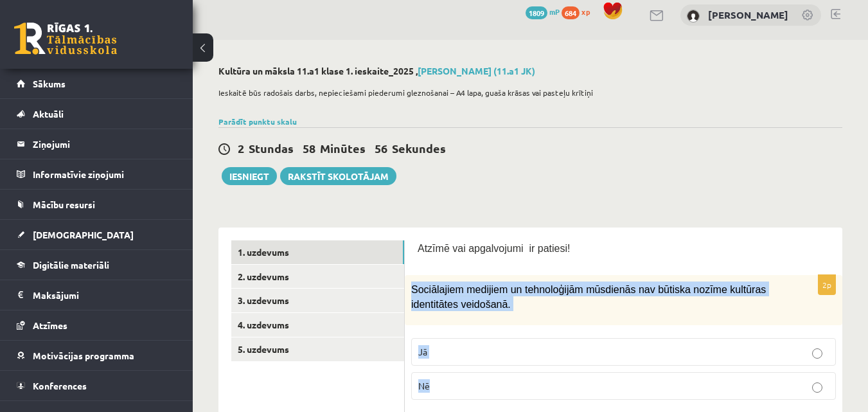  I want to click on a: Informatīvie ziņojumi, so click(97, 174).